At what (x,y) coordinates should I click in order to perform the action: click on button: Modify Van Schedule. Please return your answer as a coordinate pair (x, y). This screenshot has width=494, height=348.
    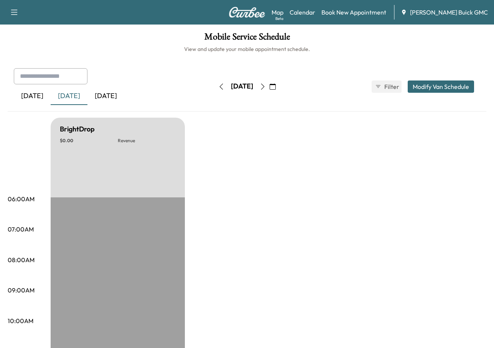
    Looking at the image, I should click on (441, 87).